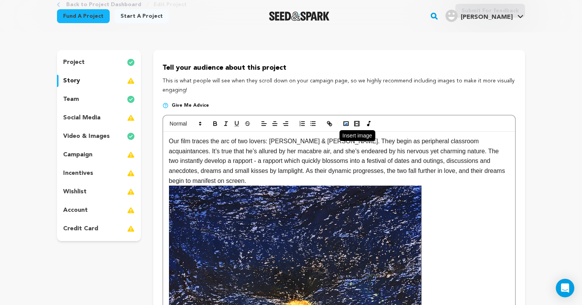 This screenshot has height=305, width=582. What do you see at coordinates (190, 106) in the screenshot?
I see `span: Give me advice` at bounding box center [190, 106].